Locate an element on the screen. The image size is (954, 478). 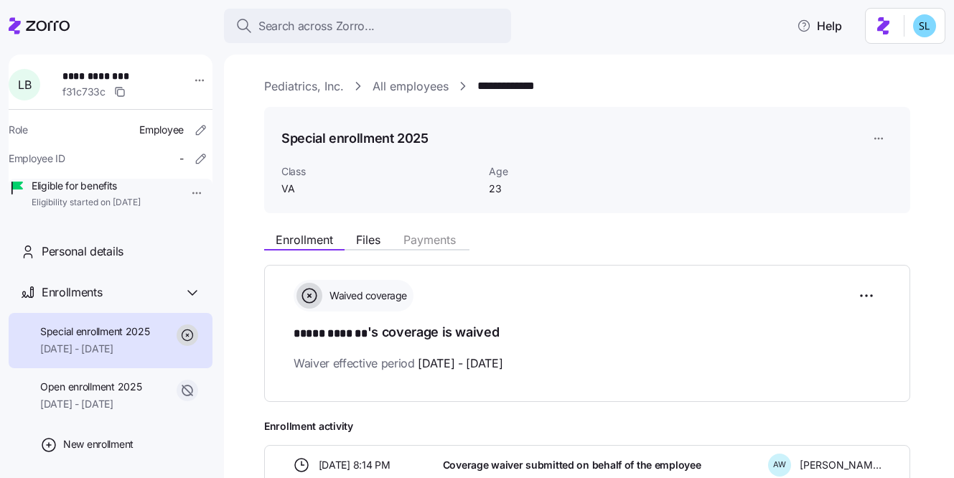
span: Open enrollment 2025 is located at coordinates (90, 387).